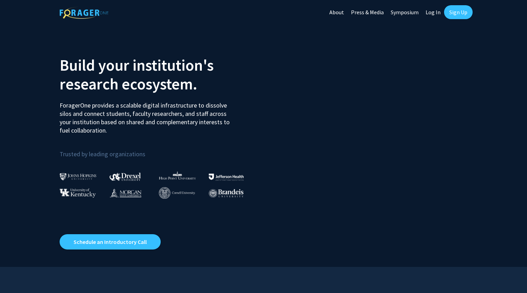  I want to click on img: University of Kentucky, so click(78, 193).